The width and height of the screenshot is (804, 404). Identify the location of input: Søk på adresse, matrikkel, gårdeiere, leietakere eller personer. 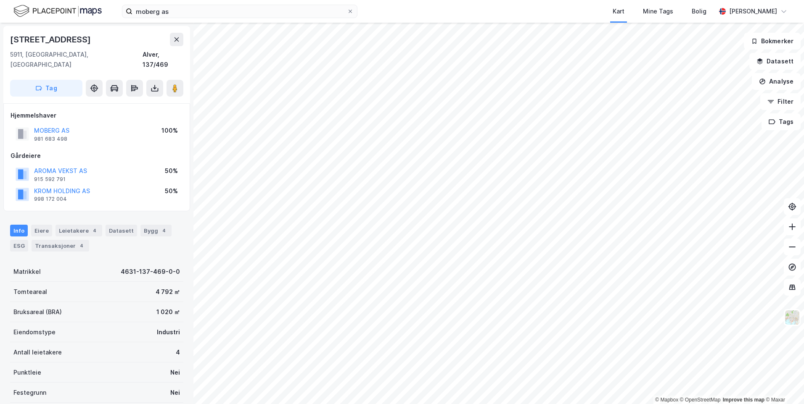
(240, 11).